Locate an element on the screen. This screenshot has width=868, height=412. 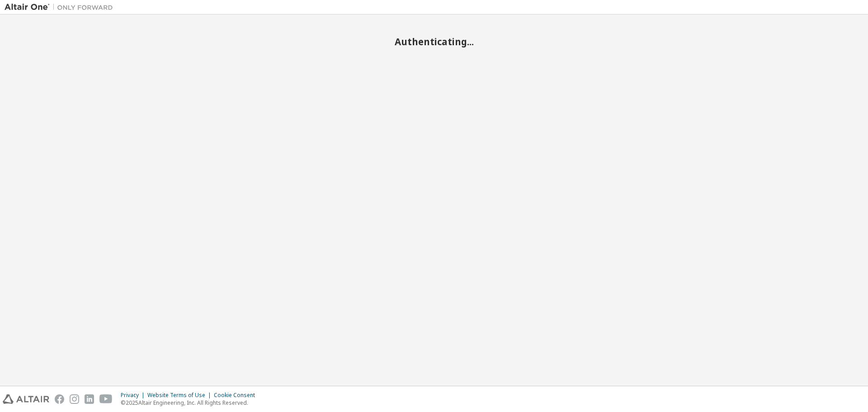
img: facebook.svg is located at coordinates (59, 399).